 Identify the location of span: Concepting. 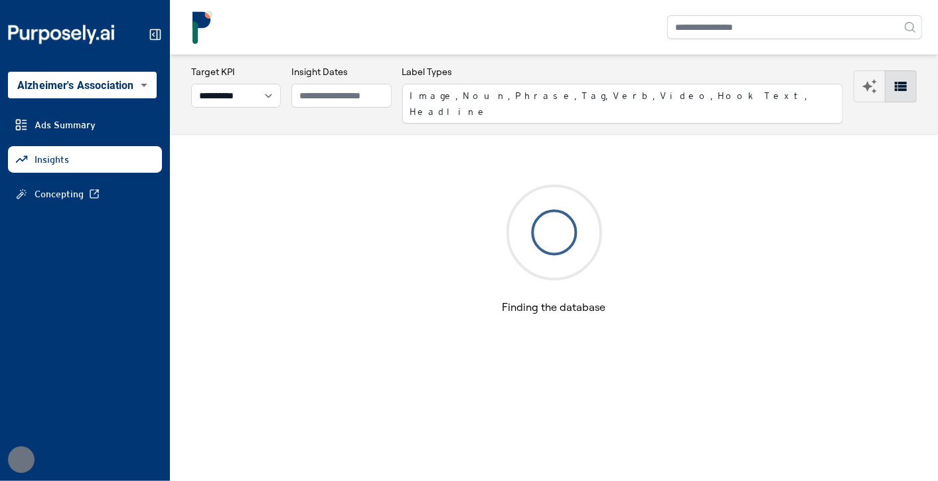
(59, 194).